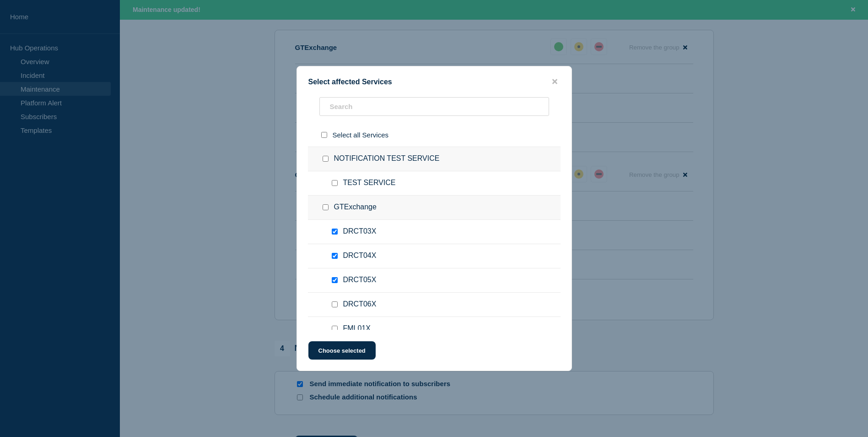 Image resolution: width=868 pixels, height=437 pixels. I want to click on button: close button, so click(555, 81).